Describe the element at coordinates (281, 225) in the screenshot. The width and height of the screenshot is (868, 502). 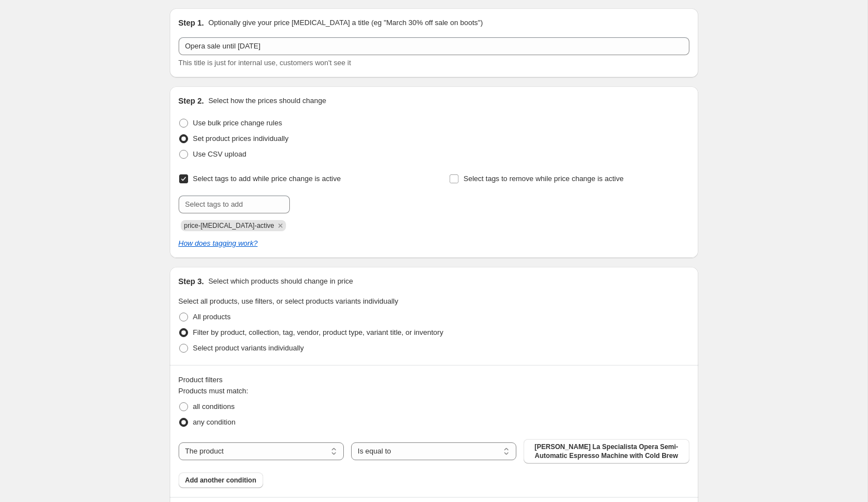
I see `button: Remove price-change-job-active` at that location.